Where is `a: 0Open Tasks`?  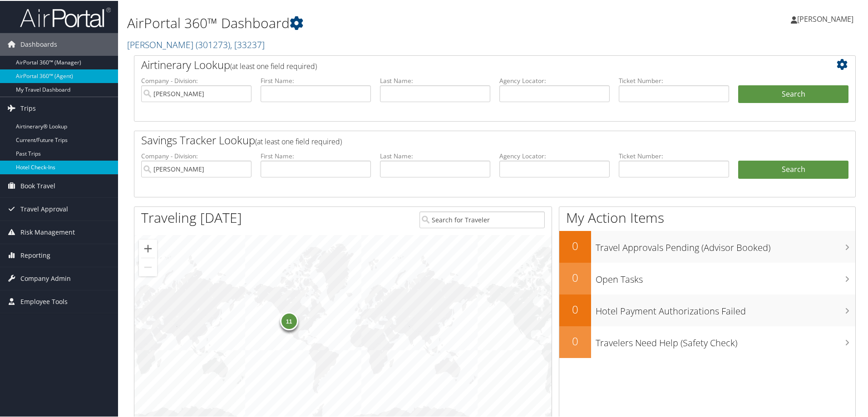 a: 0Open Tasks is located at coordinates (707, 278).